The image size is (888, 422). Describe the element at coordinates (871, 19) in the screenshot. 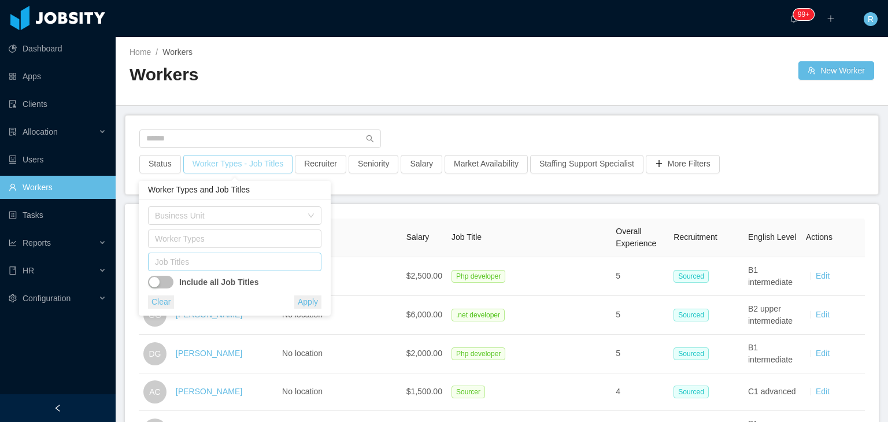

I see `span: R` at that location.